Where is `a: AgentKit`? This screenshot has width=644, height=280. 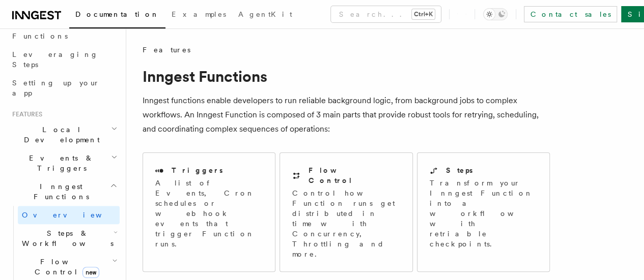
a: AgentKit is located at coordinates (265, 15).